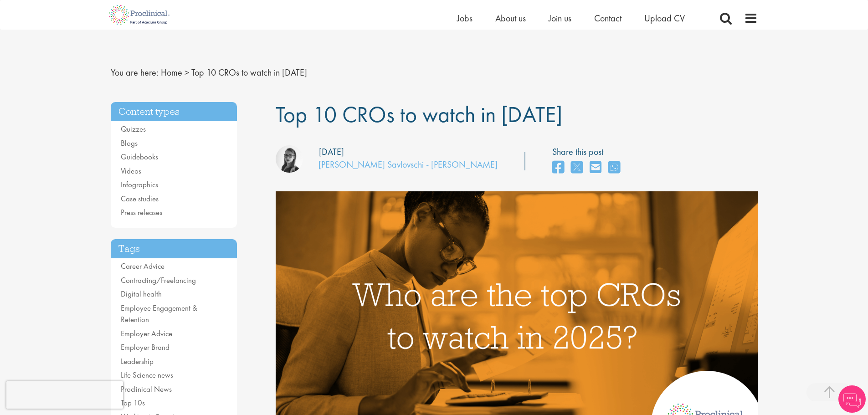  Describe the element at coordinates (134, 72) in the screenshot. I see `span: You are here:` at that location.